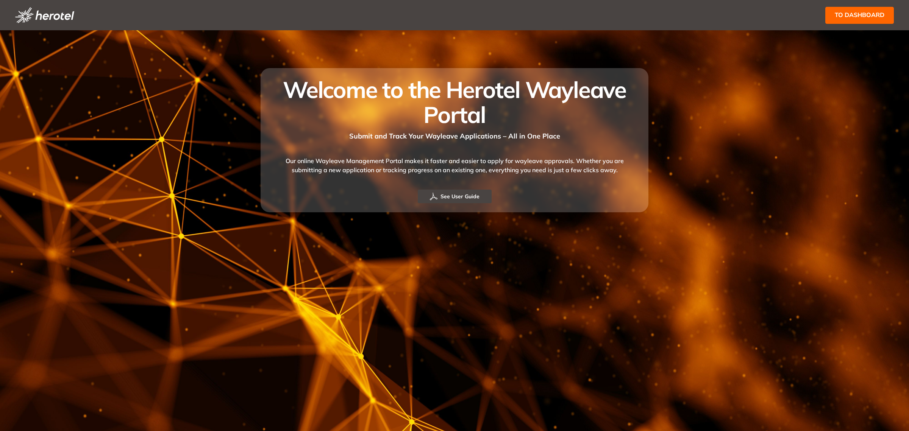 This screenshot has width=909, height=431. I want to click on span: See User Guide, so click(460, 197).